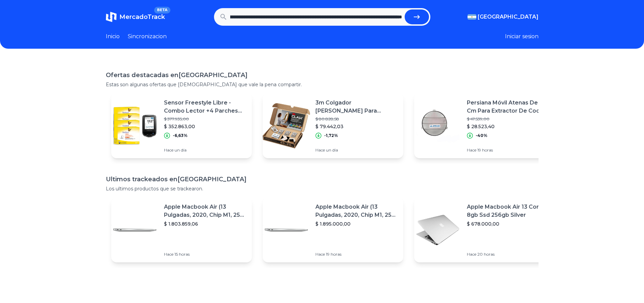 This screenshot has width=644, height=303. Describe the element at coordinates (205, 126) in the screenshot. I see `p: $ 352.863,00` at that location.